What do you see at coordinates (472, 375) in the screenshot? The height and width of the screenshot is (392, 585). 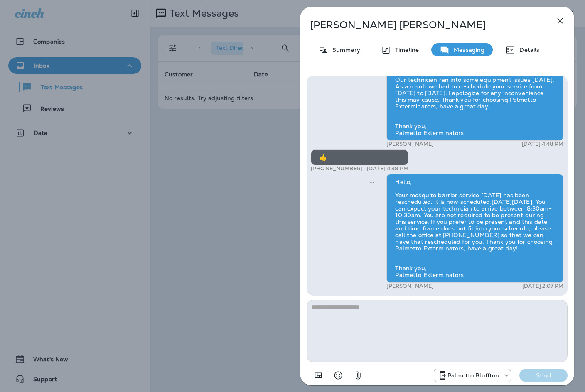 I see `div: +1 (843) 604-3631` at bounding box center [472, 375].